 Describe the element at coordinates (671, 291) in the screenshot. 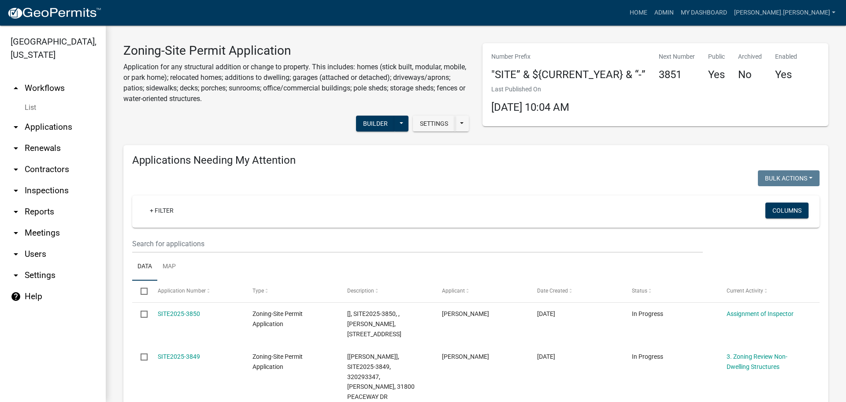

I see `datatable-header-cell: Status` at that location.